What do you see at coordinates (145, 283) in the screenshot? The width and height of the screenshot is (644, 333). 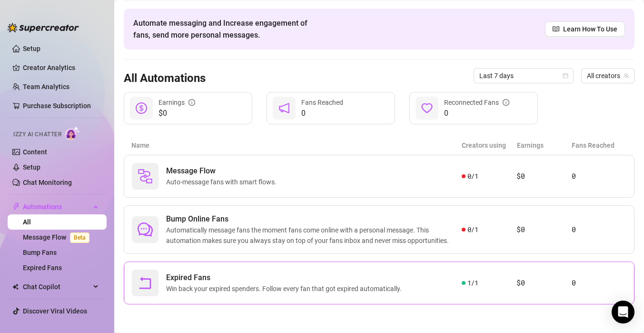 I see `span: rollback` at bounding box center [145, 283].